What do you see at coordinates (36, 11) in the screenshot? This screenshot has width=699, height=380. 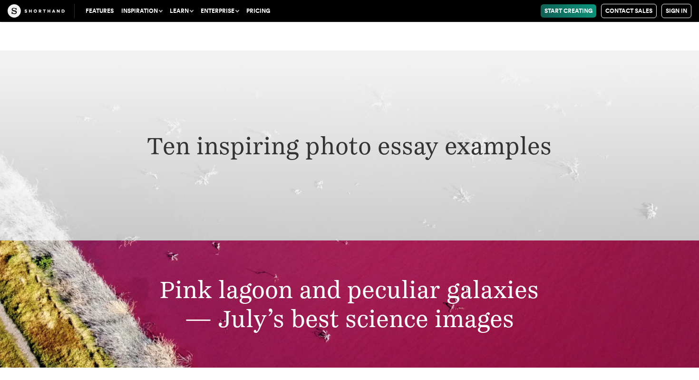 I see `img: The Craft` at bounding box center [36, 11].